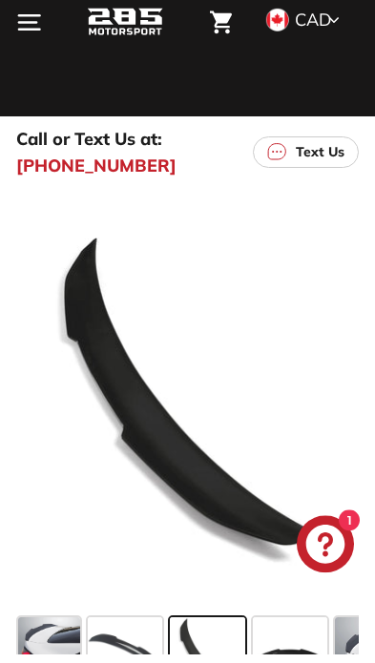 This screenshot has height=663, width=375. I want to click on a: Text Us, so click(305, 161).